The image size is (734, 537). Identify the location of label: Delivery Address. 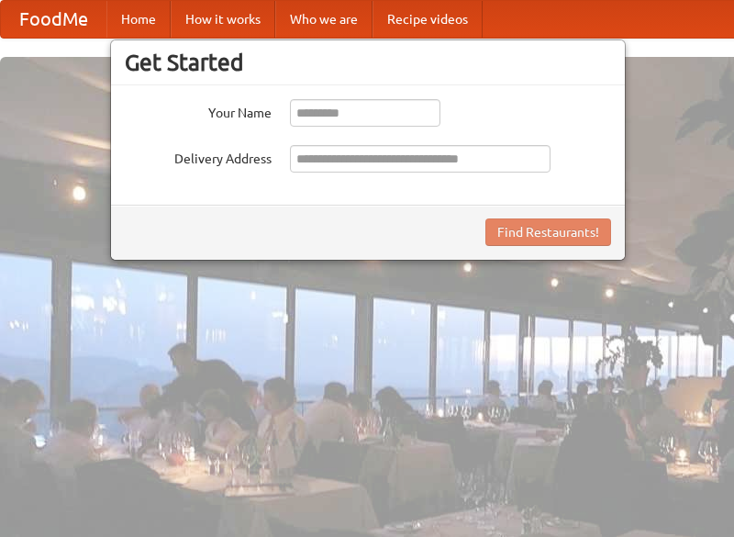
(198, 156).